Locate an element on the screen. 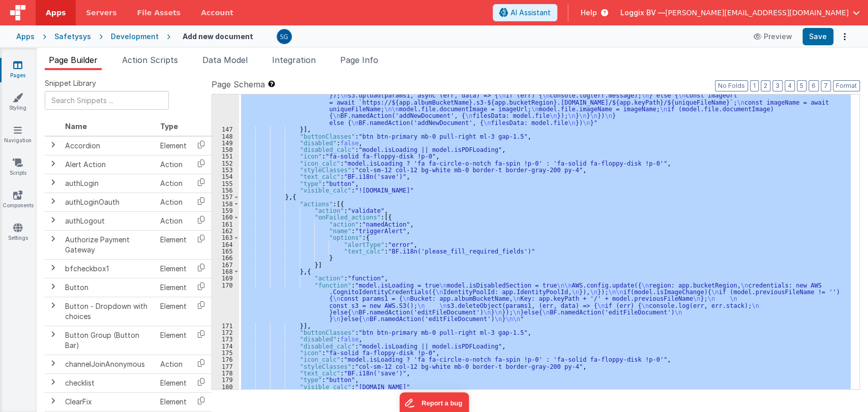 Image resolution: width=868 pixels, height=412 pixels. td: Alert Action is located at coordinates (108, 164).